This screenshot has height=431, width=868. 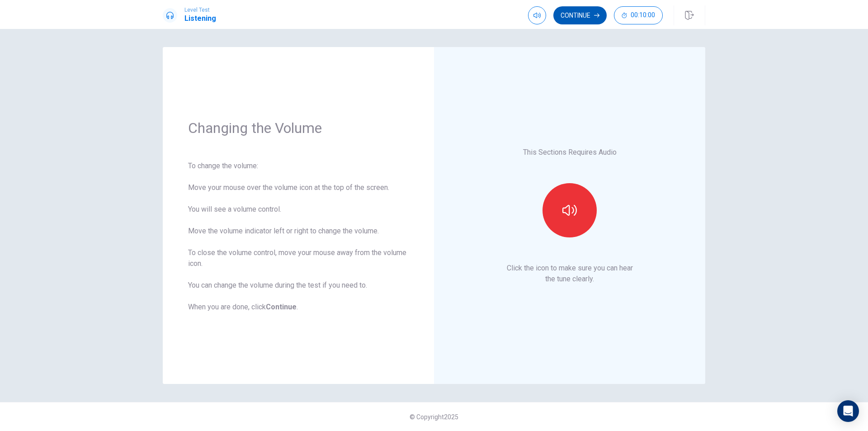 What do you see at coordinates (570, 153) in the screenshot?
I see `p: This Sections Requires Audio` at bounding box center [570, 153].